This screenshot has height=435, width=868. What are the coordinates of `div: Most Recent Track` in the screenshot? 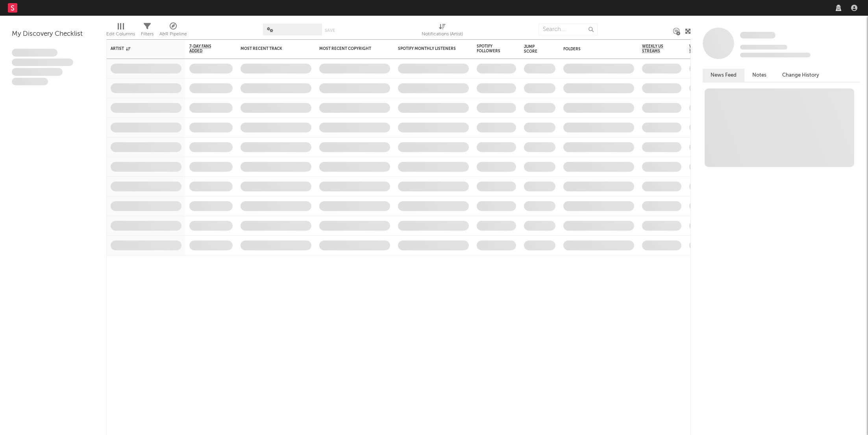 It's located at (270, 49).